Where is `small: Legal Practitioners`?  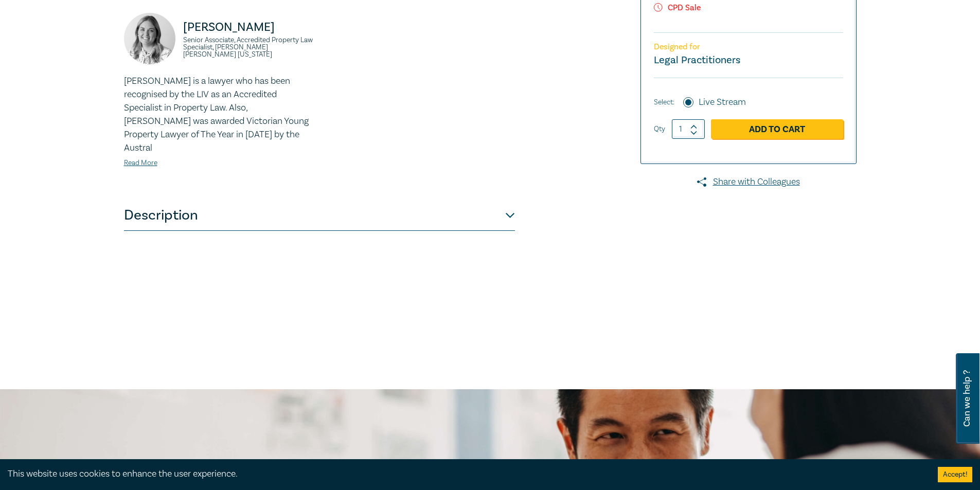
small: Legal Practitioners is located at coordinates (697, 60).